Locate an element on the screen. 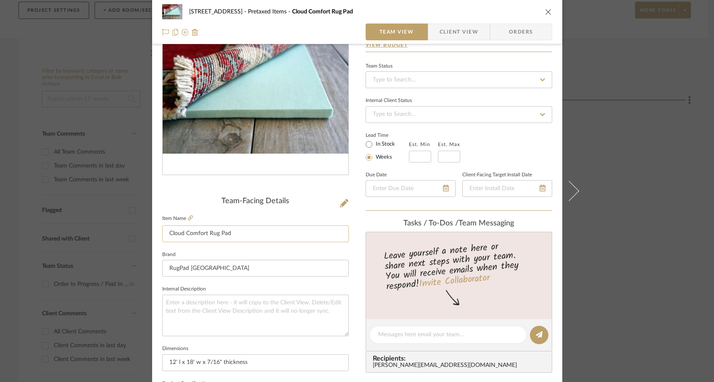  div: team Messaging is located at coordinates (459, 224).